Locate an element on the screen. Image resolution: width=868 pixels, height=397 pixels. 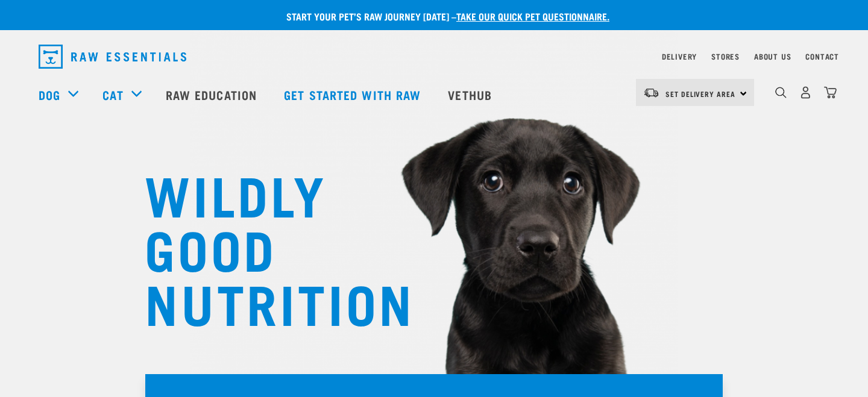
img: van-moving.png is located at coordinates (651, 93).